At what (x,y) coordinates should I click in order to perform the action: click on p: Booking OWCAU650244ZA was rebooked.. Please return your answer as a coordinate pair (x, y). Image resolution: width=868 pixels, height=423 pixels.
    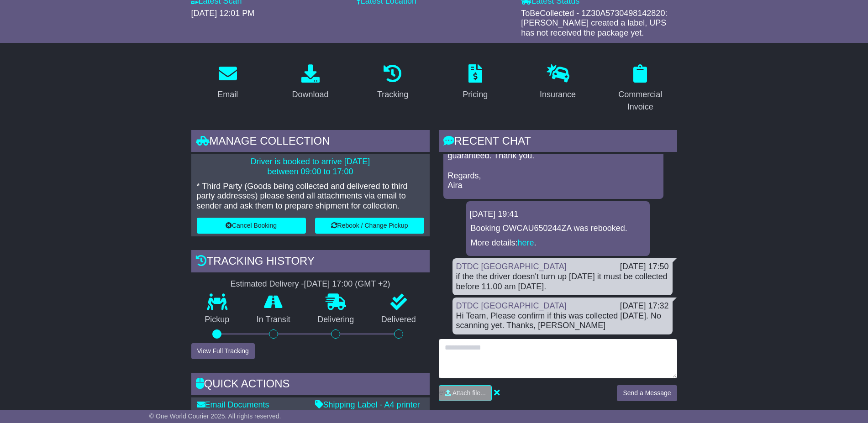
    Looking at the image, I should click on (558, 229).